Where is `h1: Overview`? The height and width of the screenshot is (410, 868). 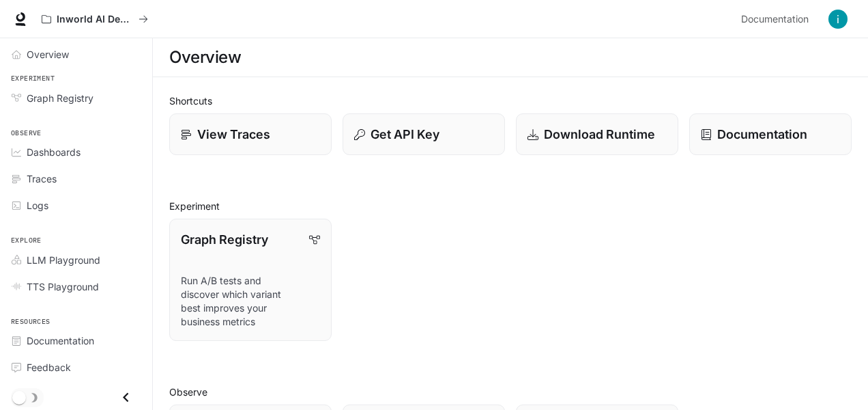
h1: Overview is located at coordinates (205, 57).